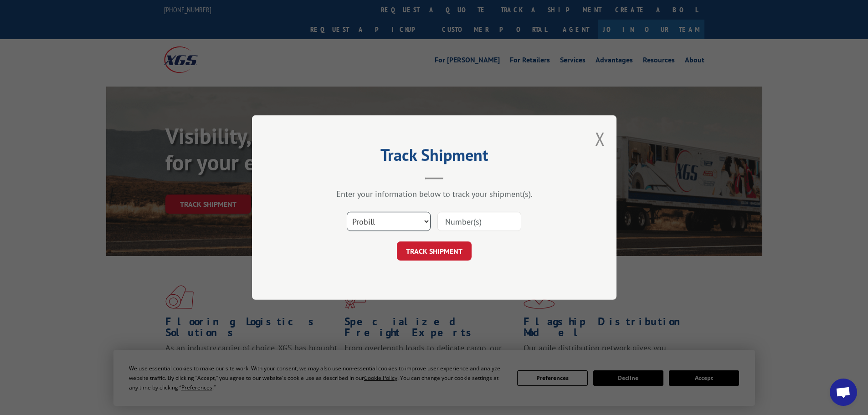  I want to click on h2: Track Shipment, so click(434, 158).